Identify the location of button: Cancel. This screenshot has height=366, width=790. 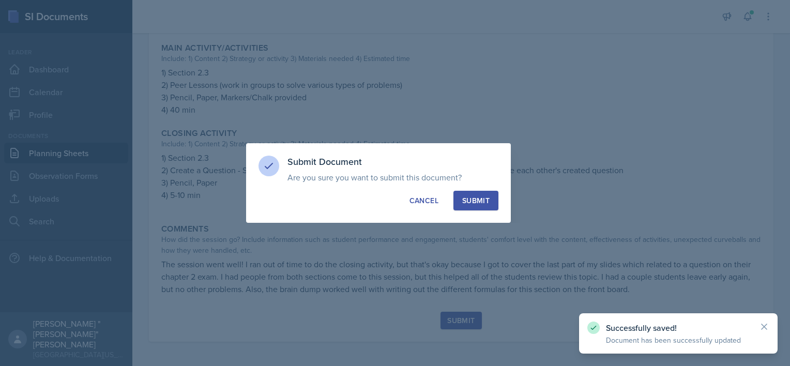
(424, 201).